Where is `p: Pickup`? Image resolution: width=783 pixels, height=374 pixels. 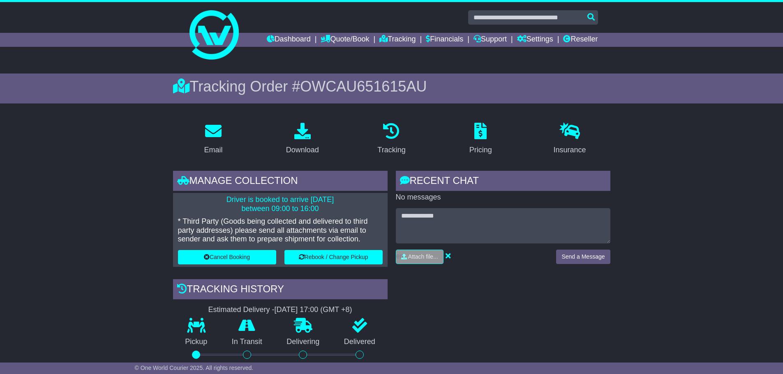 p: Pickup is located at coordinates (196, 342).